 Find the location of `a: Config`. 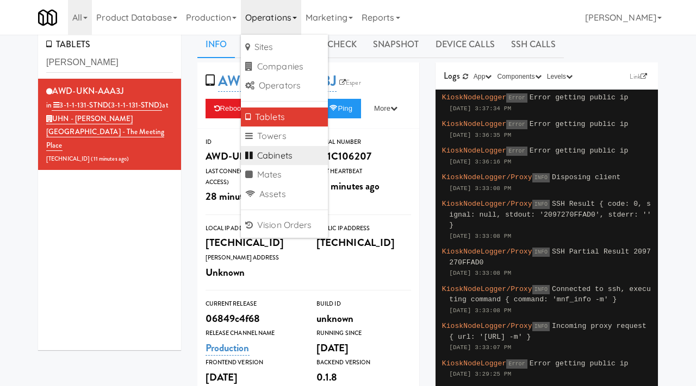

a: Config is located at coordinates (260, 45).